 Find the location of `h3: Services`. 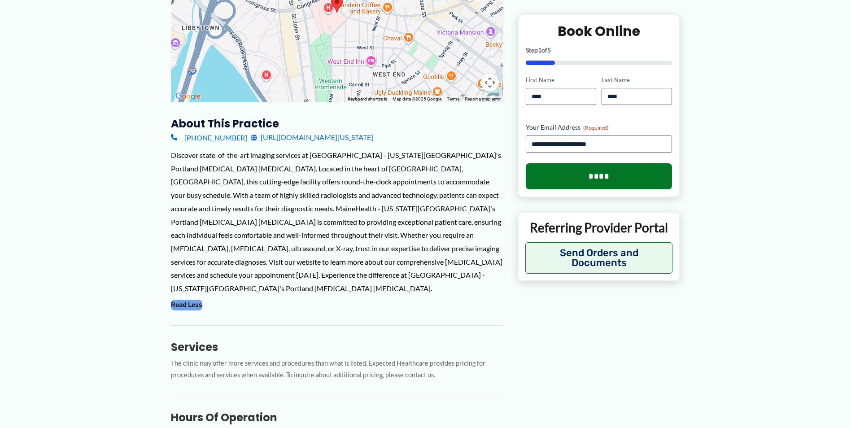

h3: Services is located at coordinates (337, 347).